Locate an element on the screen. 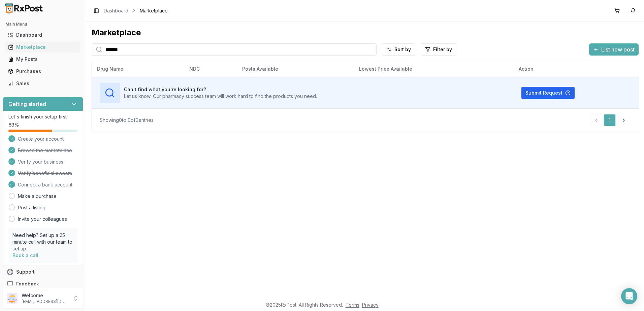 Image resolution: width=644 pixels, height=311 pixels. a: Purchases is located at coordinates (43, 71).